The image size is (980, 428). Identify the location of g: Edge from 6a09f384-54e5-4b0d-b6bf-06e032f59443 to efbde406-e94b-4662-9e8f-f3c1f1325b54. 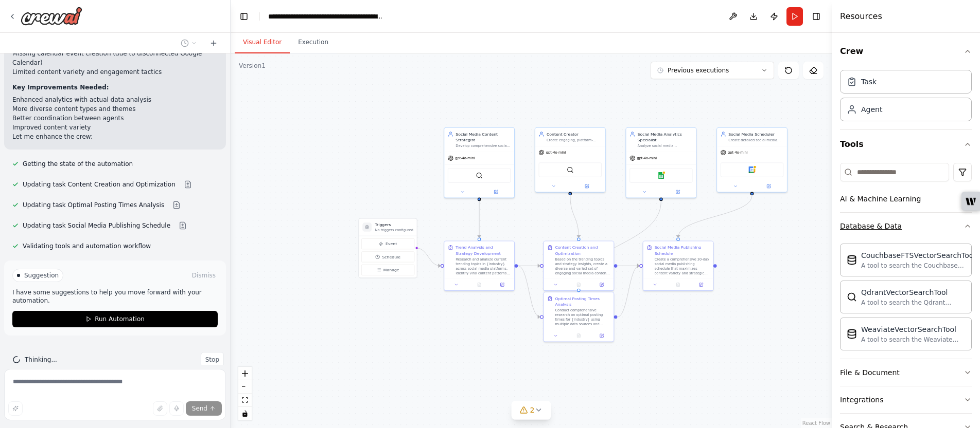
(715, 217).